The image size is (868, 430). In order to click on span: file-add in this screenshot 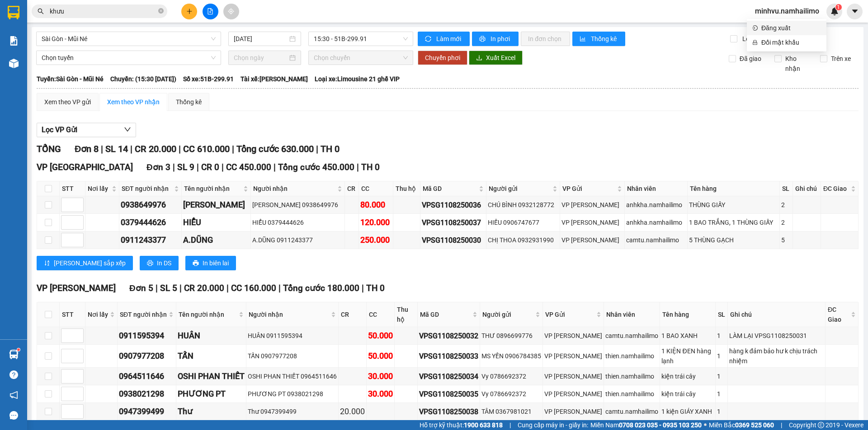, I will do `click(210, 12)`.